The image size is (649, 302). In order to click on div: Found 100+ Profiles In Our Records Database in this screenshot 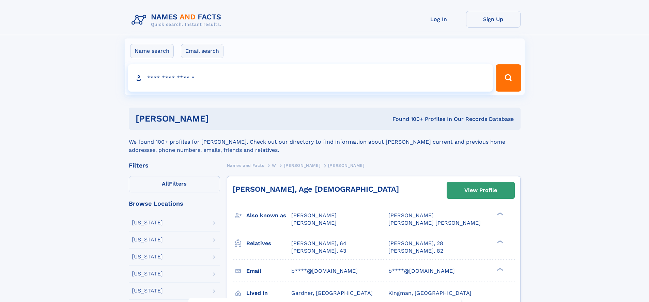, I will do `click(407, 119)`.